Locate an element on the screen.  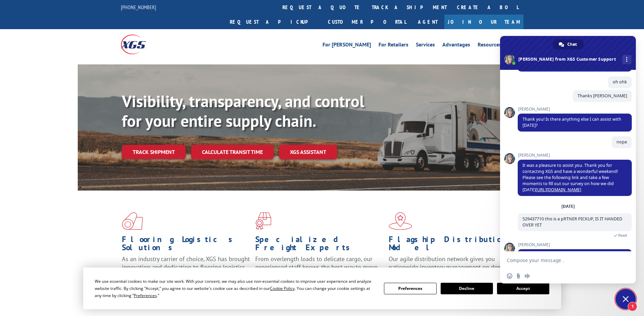
img: xgs-icon-focused-on-flooring-red is located at coordinates (263, 221).